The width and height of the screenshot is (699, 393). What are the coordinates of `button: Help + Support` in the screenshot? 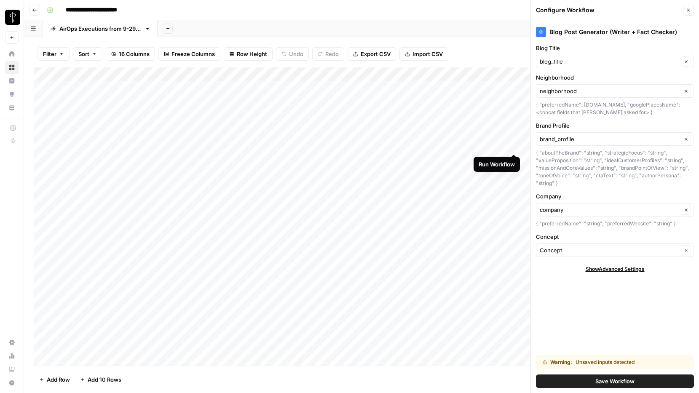 It's located at (12, 383).